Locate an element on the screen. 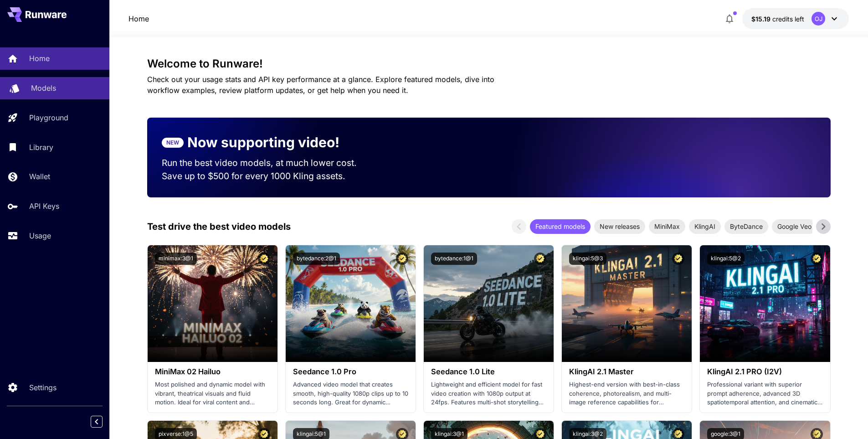 The image size is (868, 439). p: API Keys is located at coordinates (44, 206).